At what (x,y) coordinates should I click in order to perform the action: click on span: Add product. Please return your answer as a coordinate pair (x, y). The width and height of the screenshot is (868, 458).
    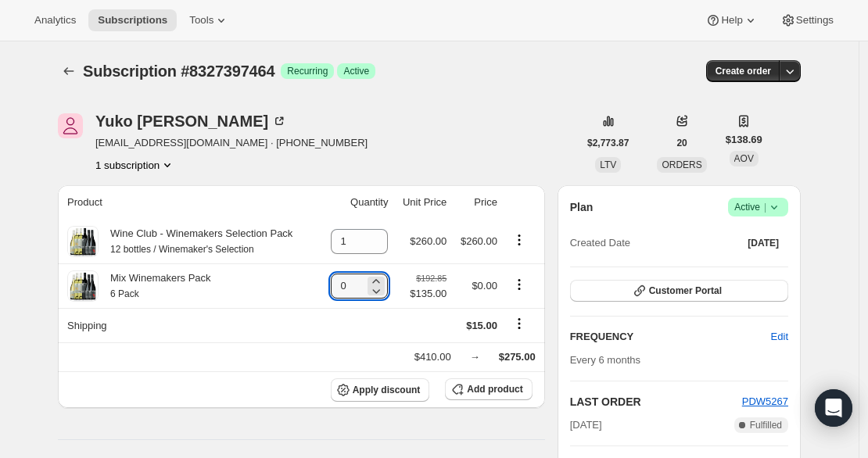
    Looking at the image, I should click on (494, 390).